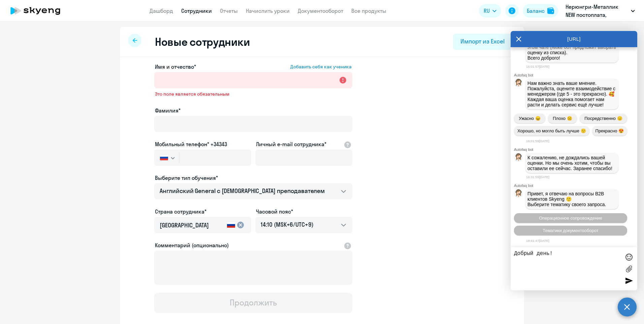 This screenshot has height=324, width=644. I want to click on label: Часовой пояс*, so click(274, 211).